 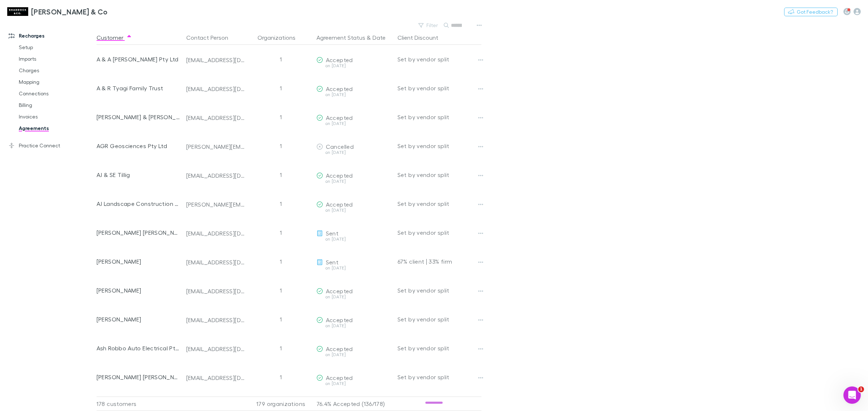 I want to click on span: 1, so click(x=861, y=389).